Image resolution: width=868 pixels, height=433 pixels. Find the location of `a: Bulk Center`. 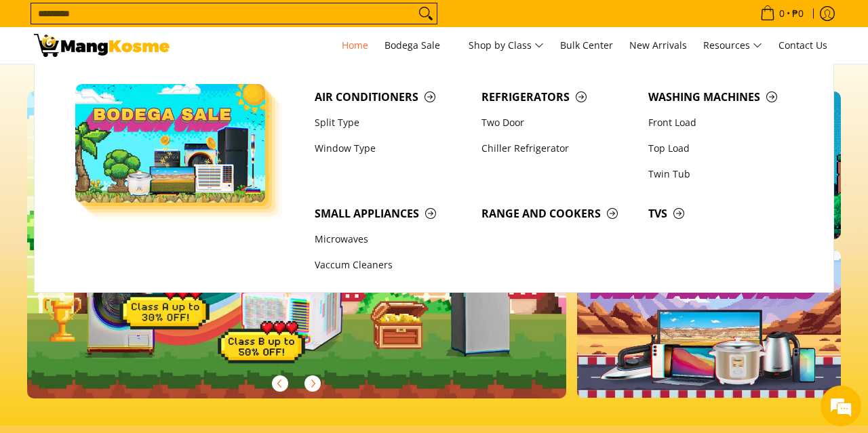

a: Bulk Center is located at coordinates (587, 46).